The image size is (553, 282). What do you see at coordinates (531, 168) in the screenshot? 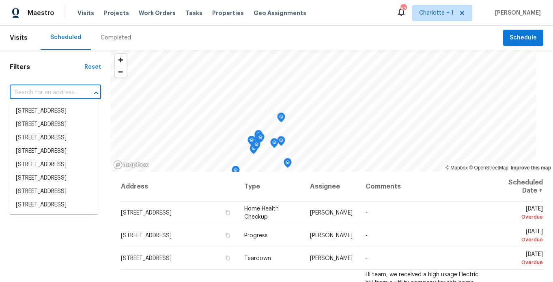
I see `a: Improve this map` at bounding box center [531, 168].